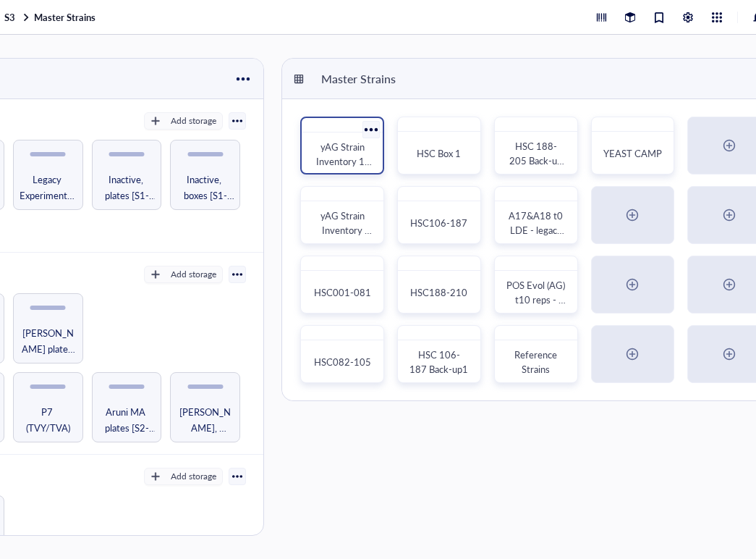 This screenshot has width=756, height=559. Describe the element at coordinates (205, 187) in the screenshot. I see `span: Inactive, boxes [S1-R4]` at that location.